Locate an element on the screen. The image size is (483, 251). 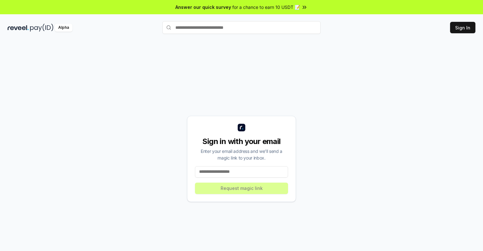
span: Answer our quick survey is located at coordinates (203, 7).